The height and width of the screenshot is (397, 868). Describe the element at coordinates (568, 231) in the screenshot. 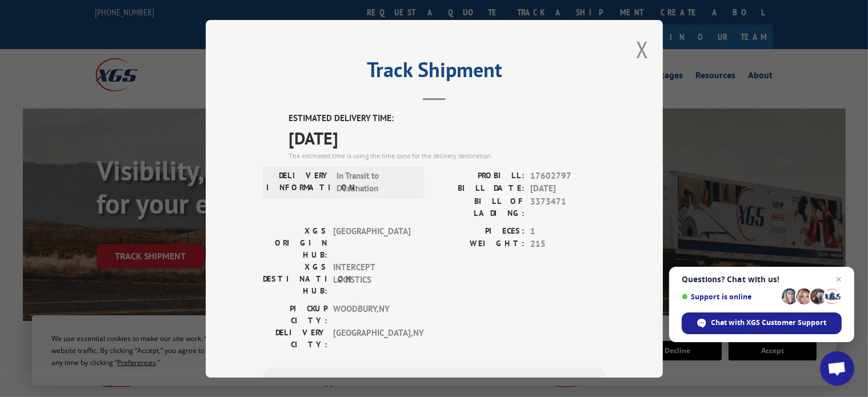

I see `span: 1` at that location.